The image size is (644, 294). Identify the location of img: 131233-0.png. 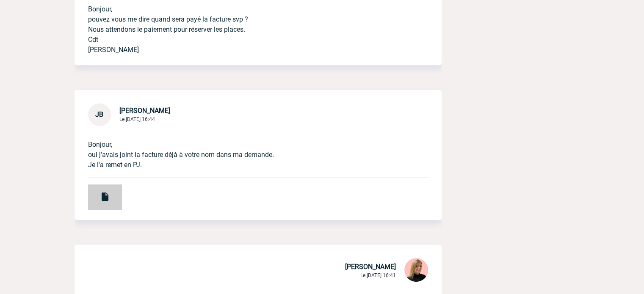
(416, 270).